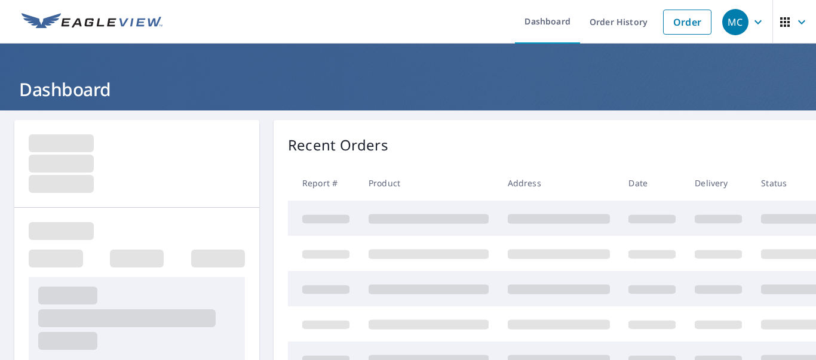 The height and width of the screenshot is (360, 816). Describe the element at coordinates (408, 89) in the screenshot. I see `h1: Dashboard` at that location.